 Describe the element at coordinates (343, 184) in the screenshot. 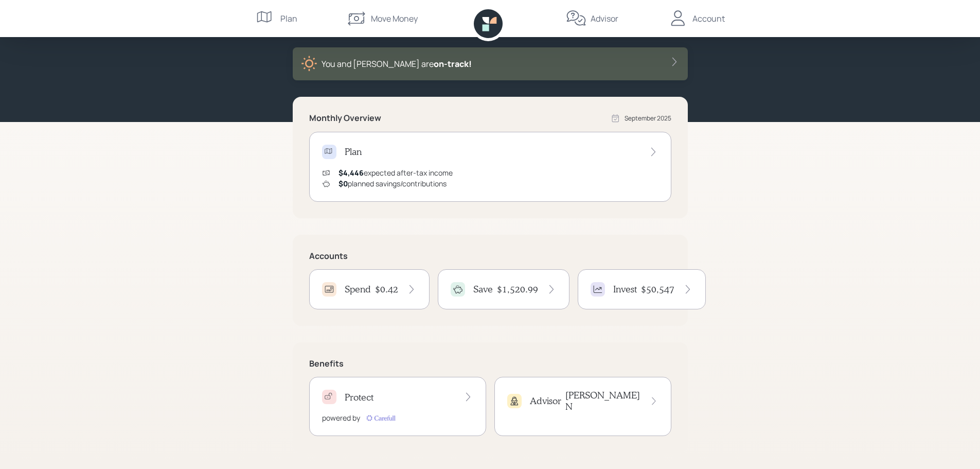

I see `span: $0` at that location.